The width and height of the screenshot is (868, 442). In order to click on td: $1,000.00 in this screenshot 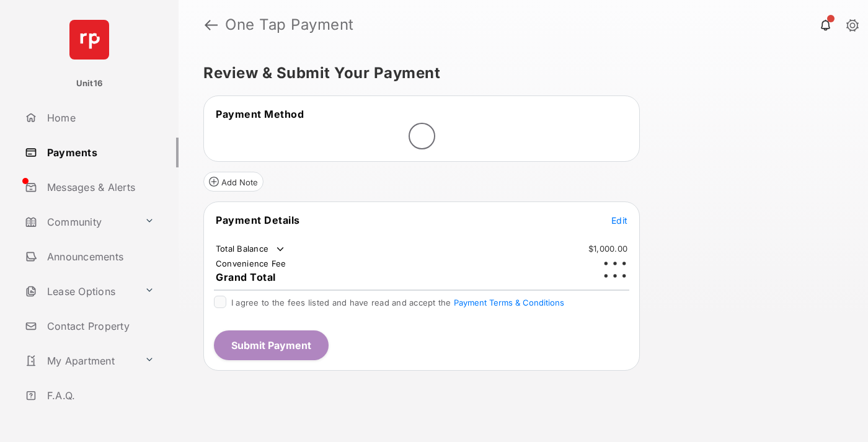, I will do `click(608, 248)`.